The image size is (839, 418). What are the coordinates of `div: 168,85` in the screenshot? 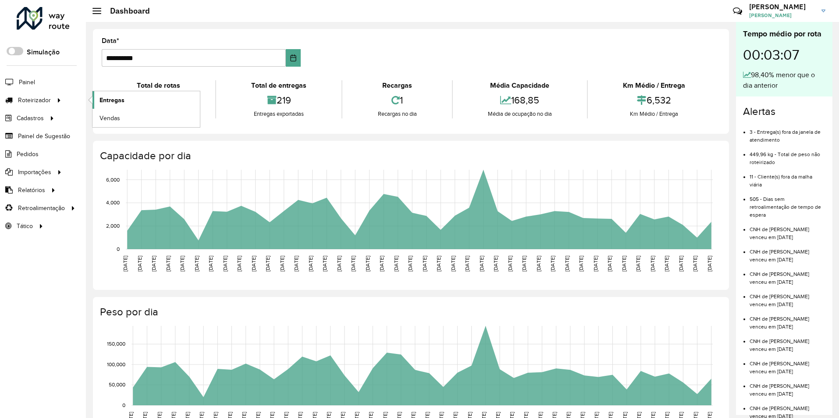 It's located at (520, 100).